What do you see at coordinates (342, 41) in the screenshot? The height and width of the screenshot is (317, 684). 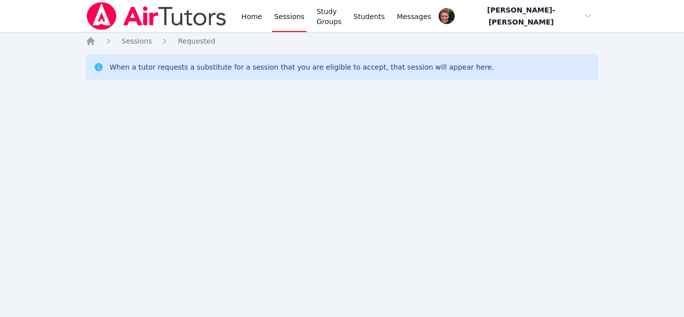 I see `nav: Breadcrumb` at bounding box center [342, 41].